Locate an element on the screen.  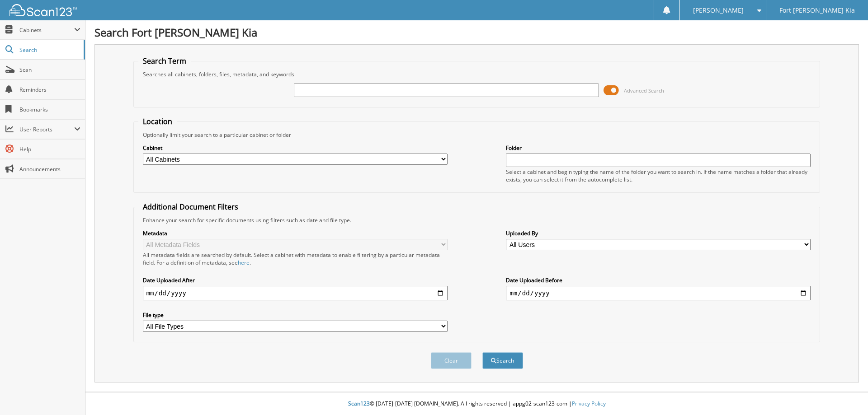
span: Announcements is located at coordinates (49, 169).